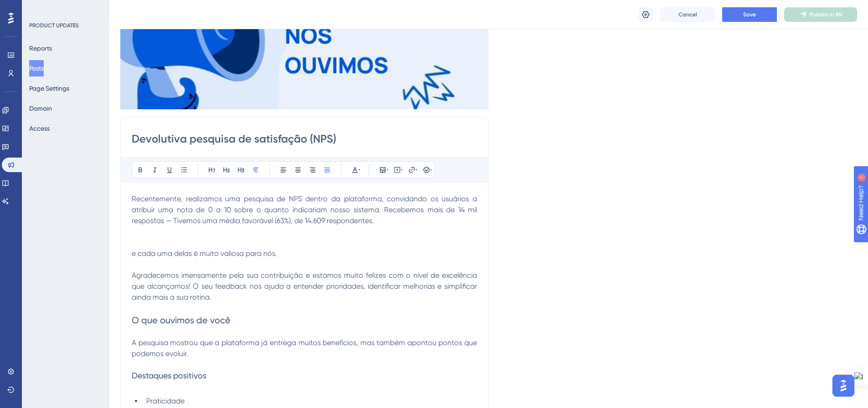 This screenshot has width=868, height=408. Describe the element at coordinates (305, 348) in the screenshot. I see `span: A pesquisa mostrou que a plataforma já entrega muitos benefícios, mas também apontou pontos que p...` at that location.